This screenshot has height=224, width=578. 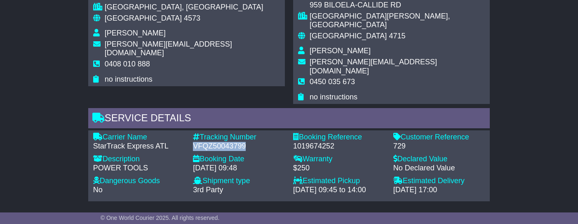 What do you see at coordinates (339, 146) in the screenshot?
I see `div: 1019674252` at bounding box center [339, 146].